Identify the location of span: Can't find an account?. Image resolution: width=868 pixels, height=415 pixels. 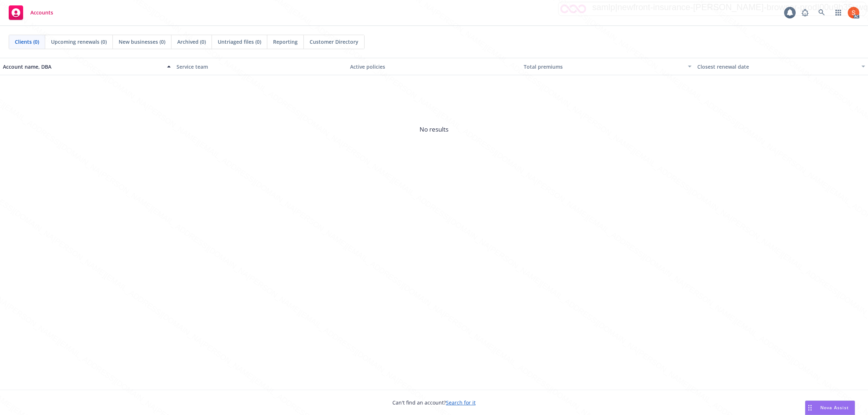
(434, 403).